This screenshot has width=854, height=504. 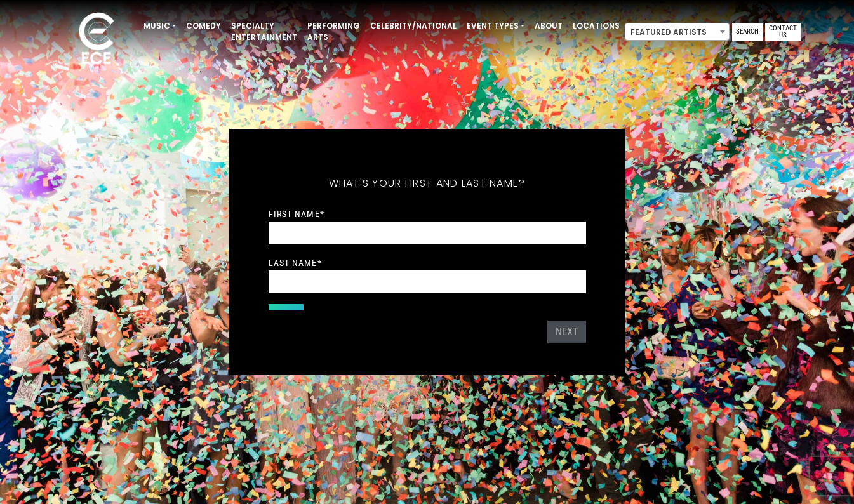 What do you see at coordinates (428, 184) in the screenshot?
I see `h5: What's your first and last name?` at bounding box center [428, 184].